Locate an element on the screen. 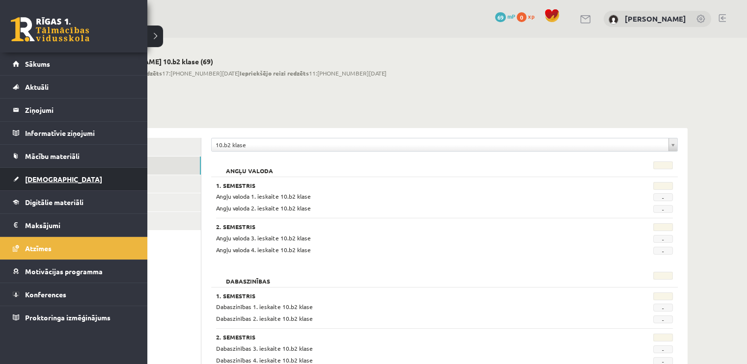 This screenshot has height=364, width=747. h2: Dabaszinības is located at coordinates (248, 277).